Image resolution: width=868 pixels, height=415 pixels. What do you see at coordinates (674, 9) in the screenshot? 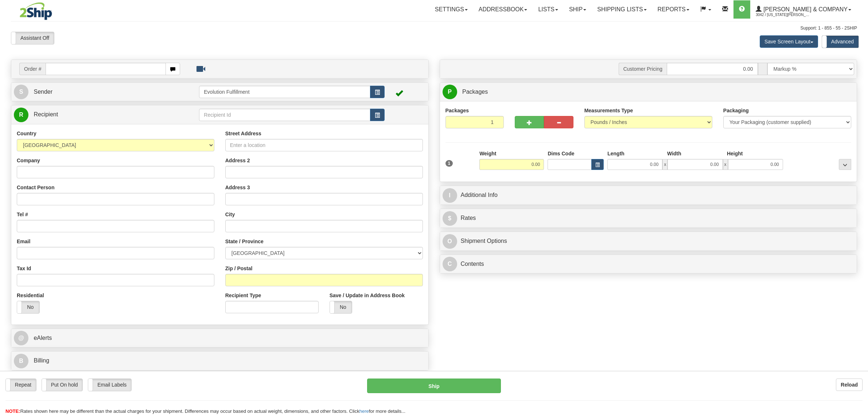
I see `a: Reports` at bounding box center [674, 9].